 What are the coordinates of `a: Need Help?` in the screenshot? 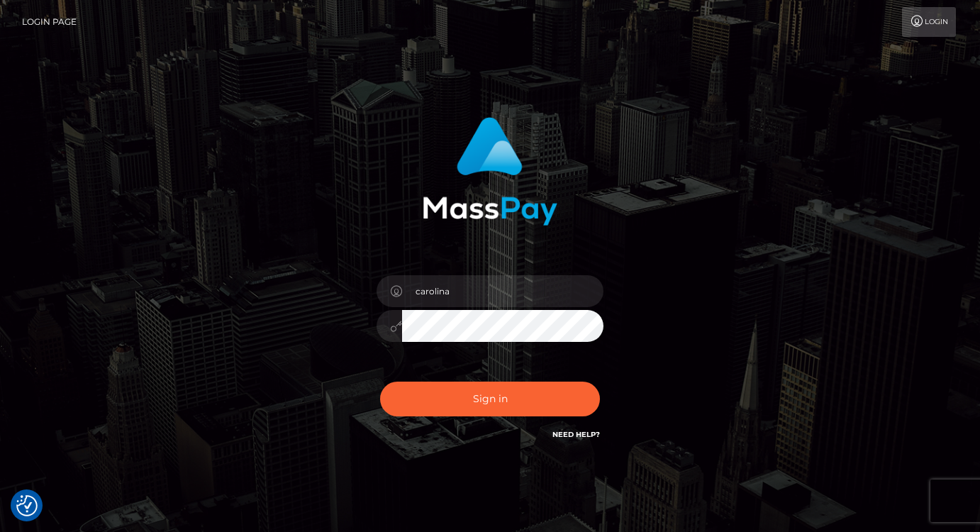 It's located at (576, 434).